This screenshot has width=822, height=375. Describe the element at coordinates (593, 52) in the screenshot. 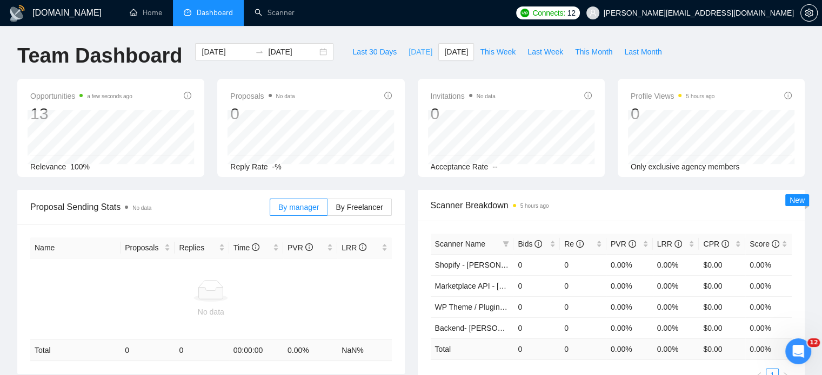

I see `span: This Month` at that location.